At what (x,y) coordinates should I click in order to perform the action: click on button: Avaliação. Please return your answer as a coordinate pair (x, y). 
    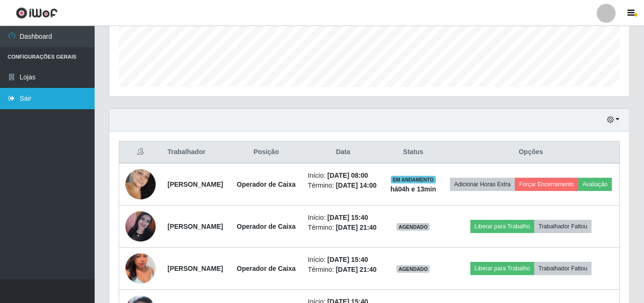
    Looking at the image, I should click on (595, 184).